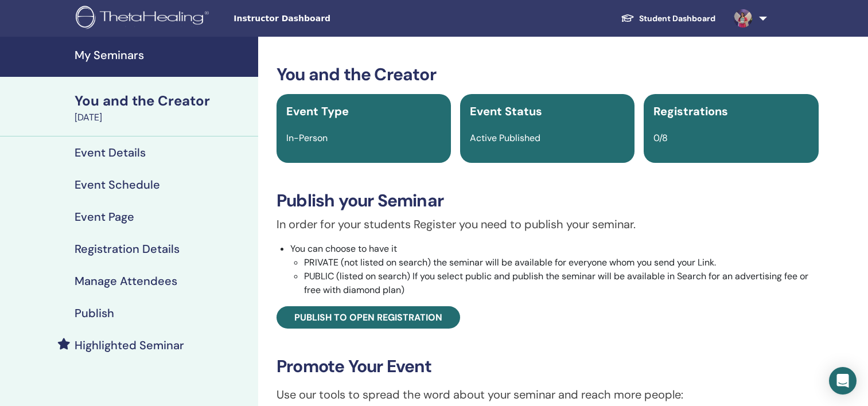  What do you see at coordinates (307, 138) in the screenshot?
I see `span: In-Person` at bounding box center [307, 138].